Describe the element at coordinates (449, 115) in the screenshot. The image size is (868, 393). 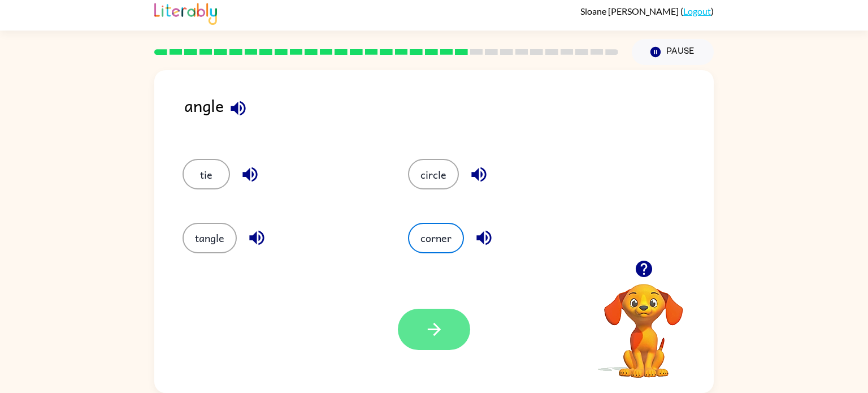
I see `div: angle` at that location.